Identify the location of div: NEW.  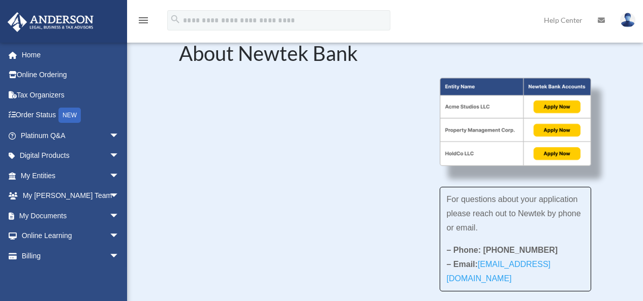
(70, 115).